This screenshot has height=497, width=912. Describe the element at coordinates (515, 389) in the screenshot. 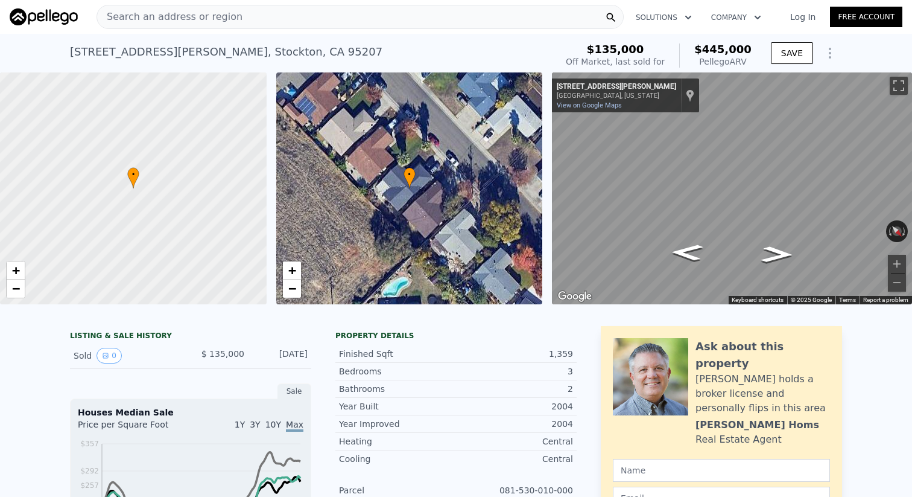

I see `div: 2` at that location.